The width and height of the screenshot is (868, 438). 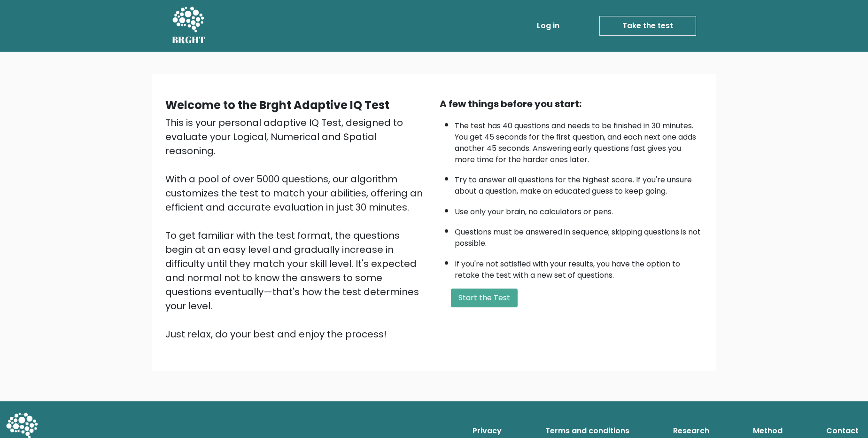 What do you see at coordinates (548, 26) in the screenshot?
I see `a: Log in` at bounding box center [548, 26].